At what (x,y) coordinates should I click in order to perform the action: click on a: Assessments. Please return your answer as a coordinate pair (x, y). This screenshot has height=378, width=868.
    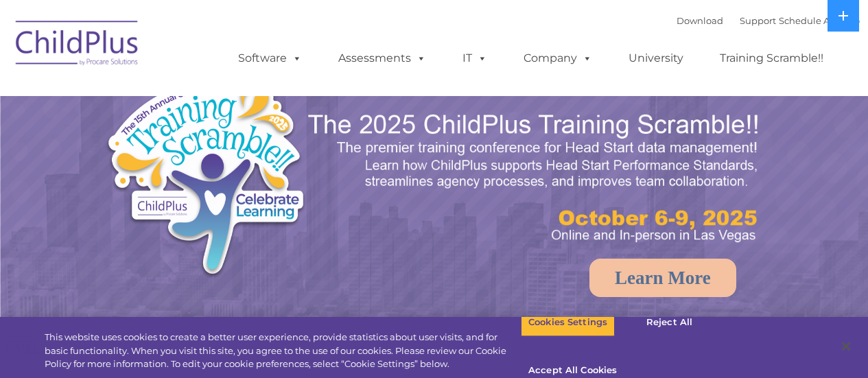
    Looking at the image, I should click on (383, 59).